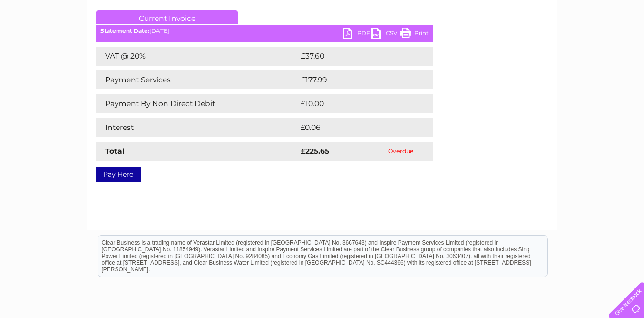  What do you see at coordinates (623, 44) in the screenshot?
I see `a: Log out` at bounding box center [623, 44].